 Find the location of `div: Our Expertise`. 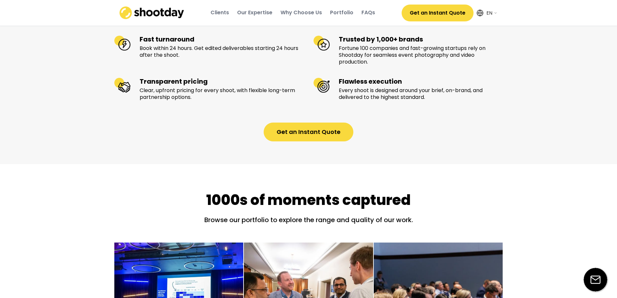

div: Our Expertise is located at coordinates (255, 13).